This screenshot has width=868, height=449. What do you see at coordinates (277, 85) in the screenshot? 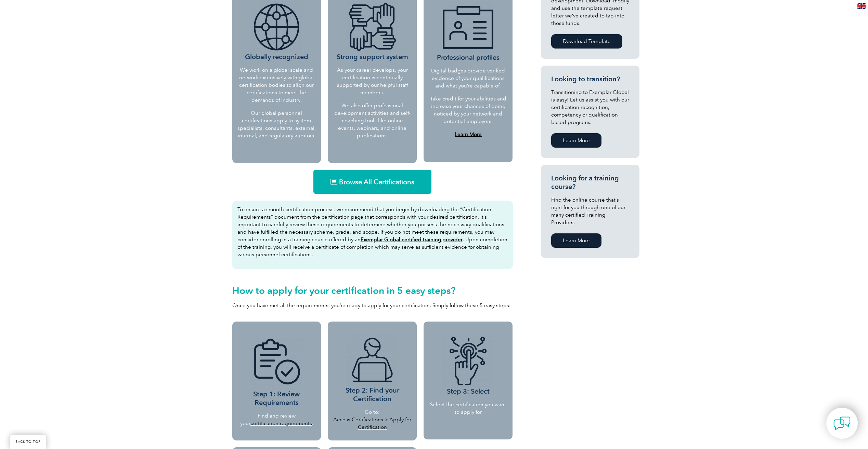
I see `p: We work on a global scale and network extensively with global certification bodies to align our c...` at bounding box center [277, 85].